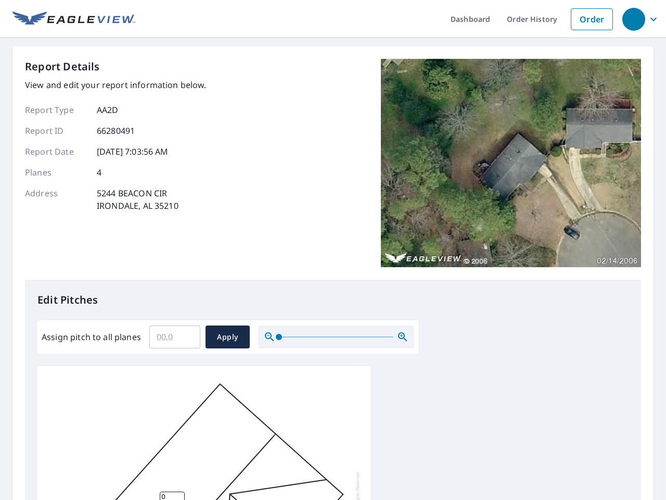  Describe the element at coordinates (56, 131) in the screenshot. I see `p: Report ID` at that location.